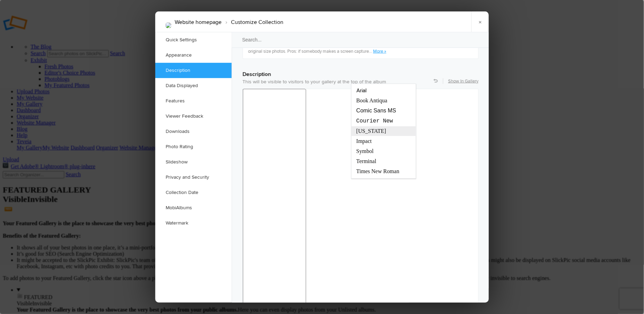  Describe the element at coordinates (194, 223) in the screenshot. I see `a: Watermark` at that location.